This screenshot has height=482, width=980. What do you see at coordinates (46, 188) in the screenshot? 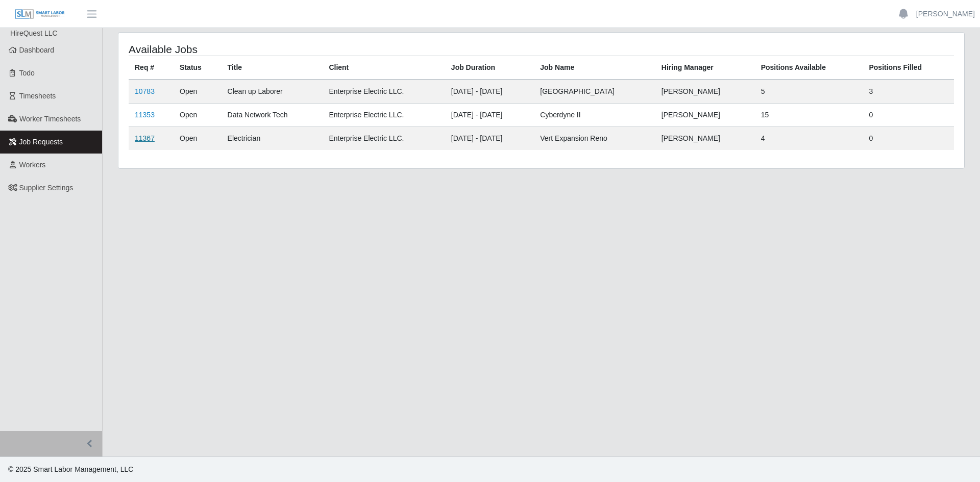
I see `span: Supplier Settings` at bounding box center [46, 188].